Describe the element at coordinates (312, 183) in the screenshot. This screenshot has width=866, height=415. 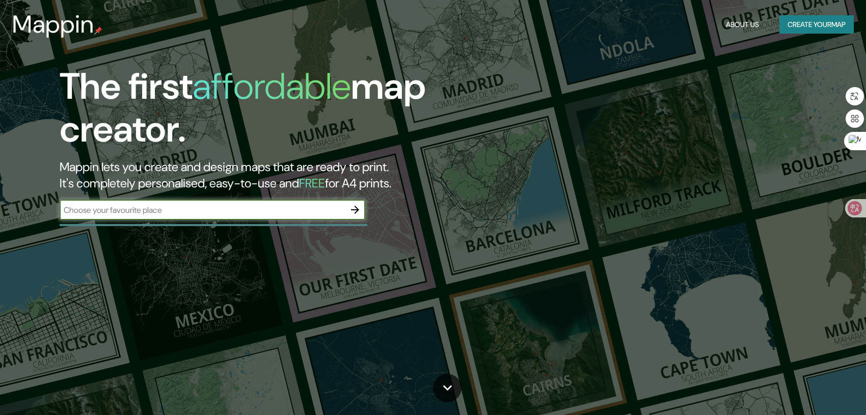
I see `h5: FREE` at that location.